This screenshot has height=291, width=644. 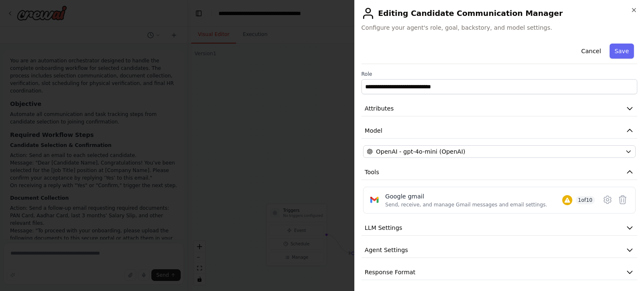 I want to click on span: LLM Settings, so click(x=384, y=228).